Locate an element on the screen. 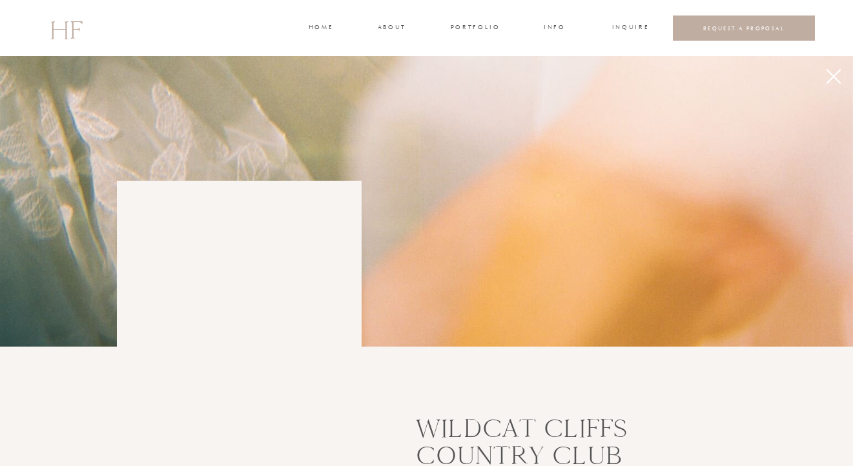 This screenshot has width=853, height=466. h3: about is located at coordinates (391, 28).